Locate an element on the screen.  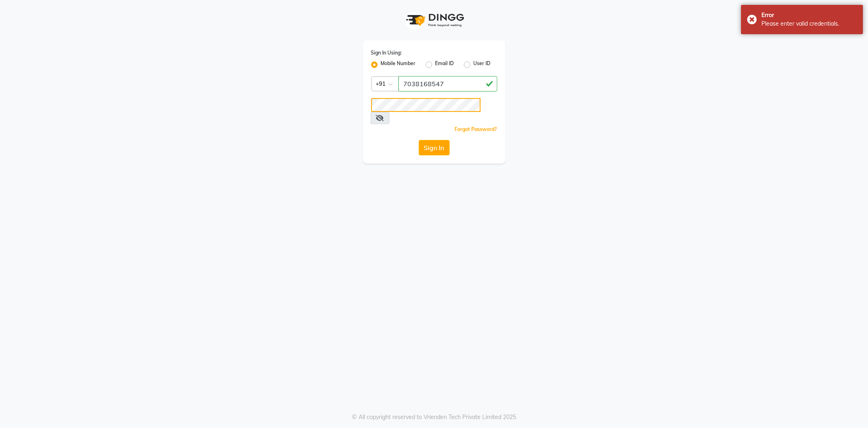
div: Please enter valid credentials. is located at coordinates (809, 24).